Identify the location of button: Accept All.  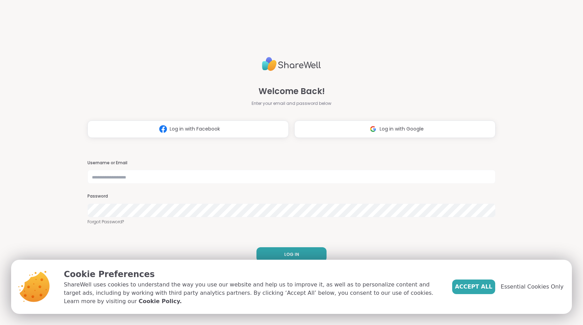
(474, 287).